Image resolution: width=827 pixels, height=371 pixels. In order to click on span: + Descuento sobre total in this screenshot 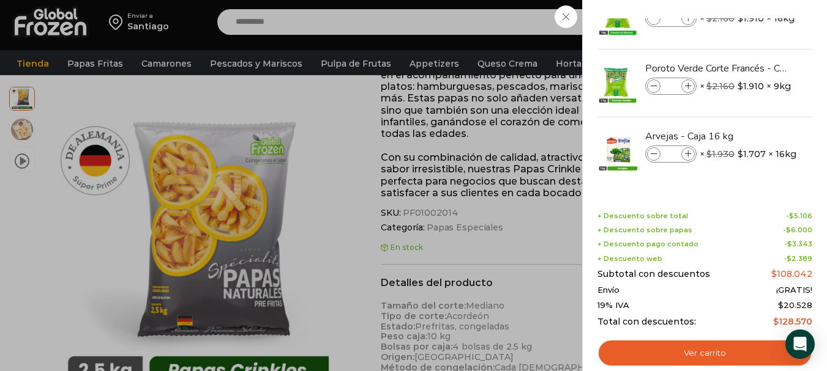, I will do `click(642, 216)`.